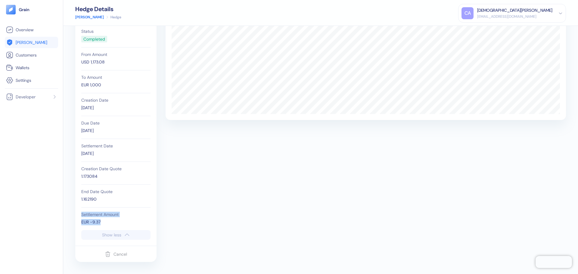  Describe the element at coordinates (23, 80) in the screenshot. I see `span: Settings` at that location.